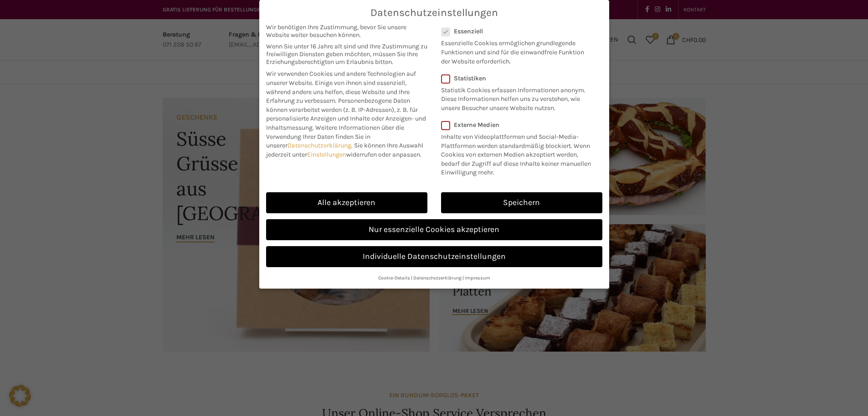 The width and height of the screenshot is (868, 416). What do you see at coordinates (515, 97) in the screenshot?
I see `p: Statistik Cookies erfassen Informationen anonym. Diese Informationen helfen uns zu verstehen, wie...` at bounding box center [515, 97].